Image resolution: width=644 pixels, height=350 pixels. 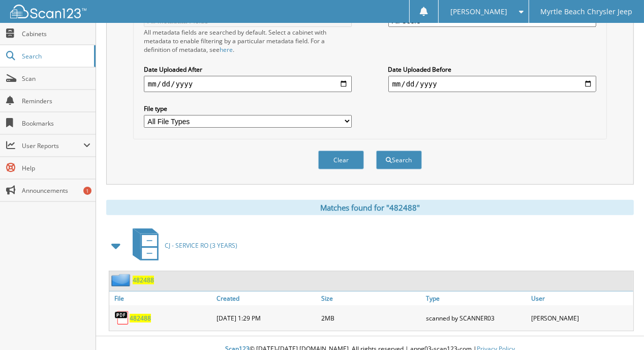 I want to click on a: CJ - SERVICE RO (3 YEARS), so click(x=182, y=245).